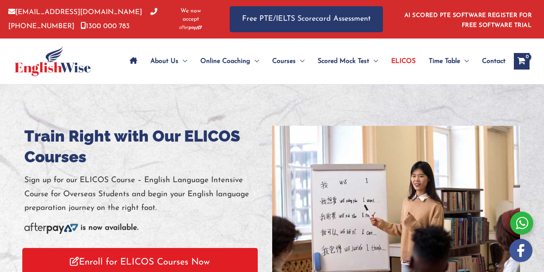 This screenshot has height=272, width=544. What do you see at coordinates (491, 61) in the screenshot?
I see `a: Contact` at bounding box center [491, 61].